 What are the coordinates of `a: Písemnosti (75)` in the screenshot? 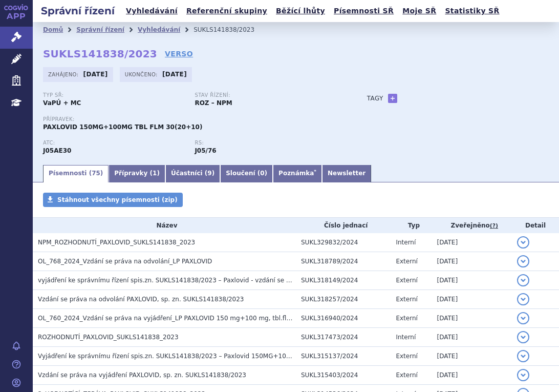 It's located at (76, 174).